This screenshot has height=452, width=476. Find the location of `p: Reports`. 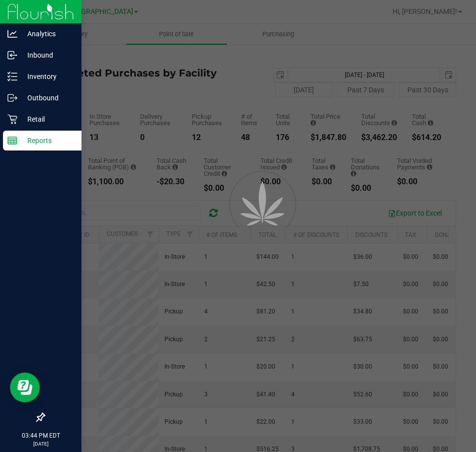

p: Reports is located at coordinates (47, 141).